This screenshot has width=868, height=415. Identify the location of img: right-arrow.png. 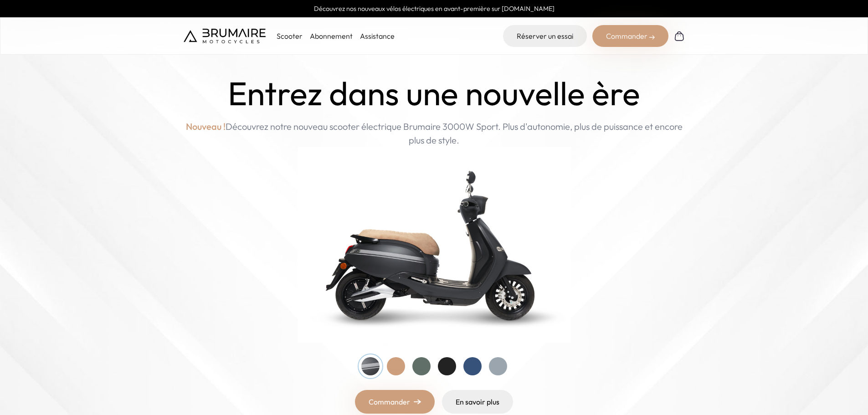
(417, 402).